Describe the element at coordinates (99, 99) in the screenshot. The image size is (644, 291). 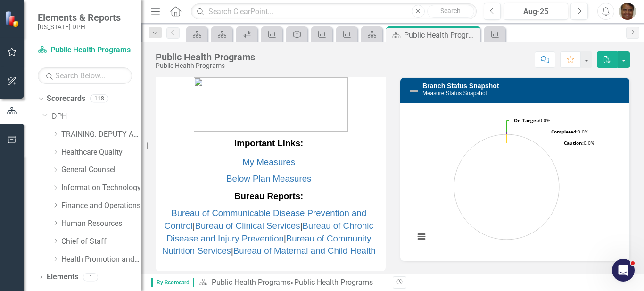
I see `div: 118` at that location.